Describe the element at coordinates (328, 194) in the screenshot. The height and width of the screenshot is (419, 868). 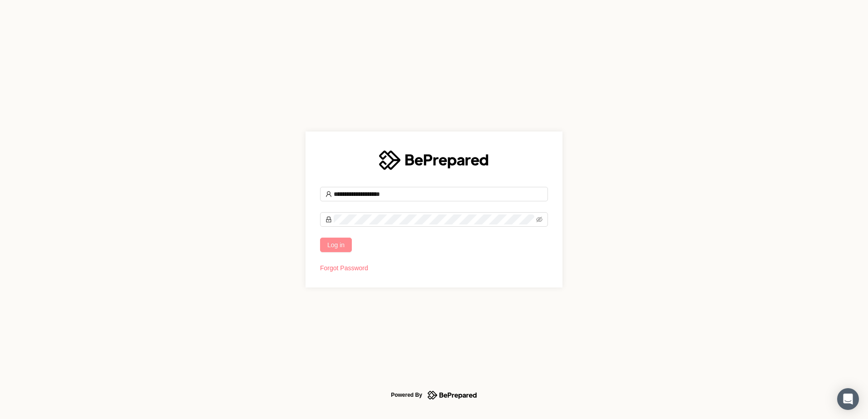
I see `span: user` at that location.